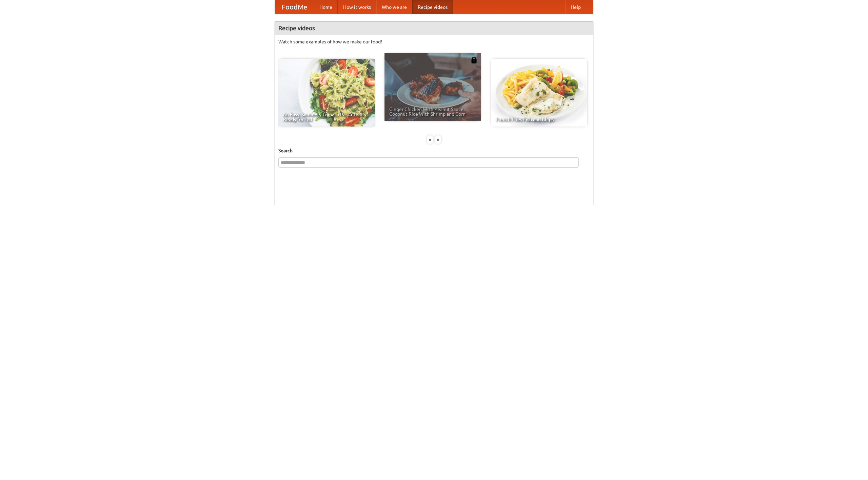 This screenshot has width=868, height=480. I want to click on a: French Fries Fish and Chips, so click(539, 93).